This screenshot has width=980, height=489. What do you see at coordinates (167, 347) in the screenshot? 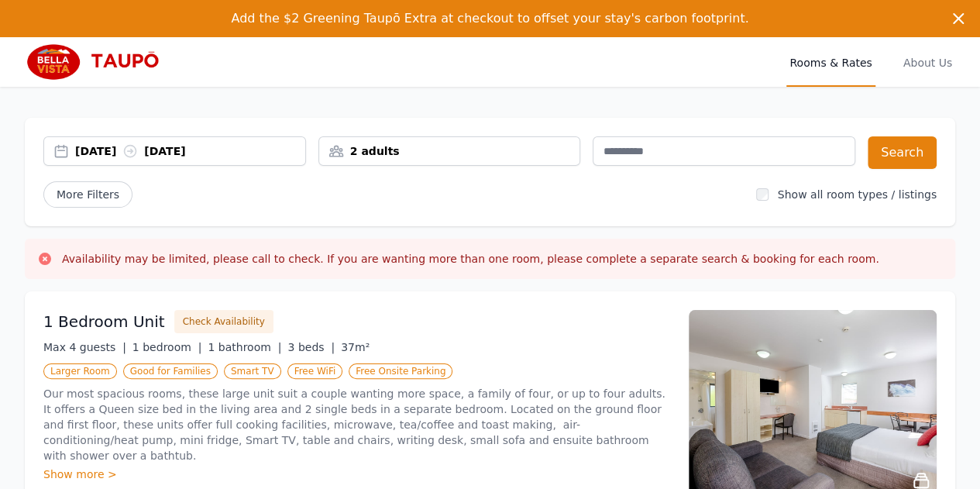
I see `span: 1 bedroom |` at bounding box center [167, 347].